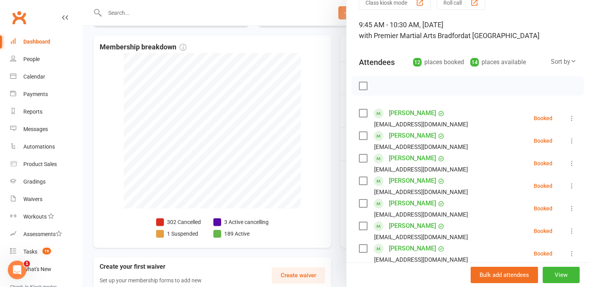  I want to click on a: Messages, so click(46, 129).